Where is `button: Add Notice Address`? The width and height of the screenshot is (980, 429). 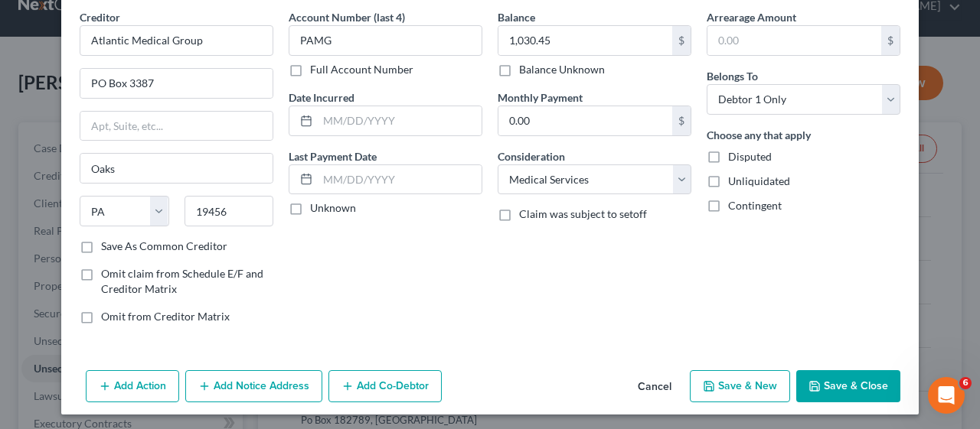 button: Add Notice Address is located at coordinates (254, 386).